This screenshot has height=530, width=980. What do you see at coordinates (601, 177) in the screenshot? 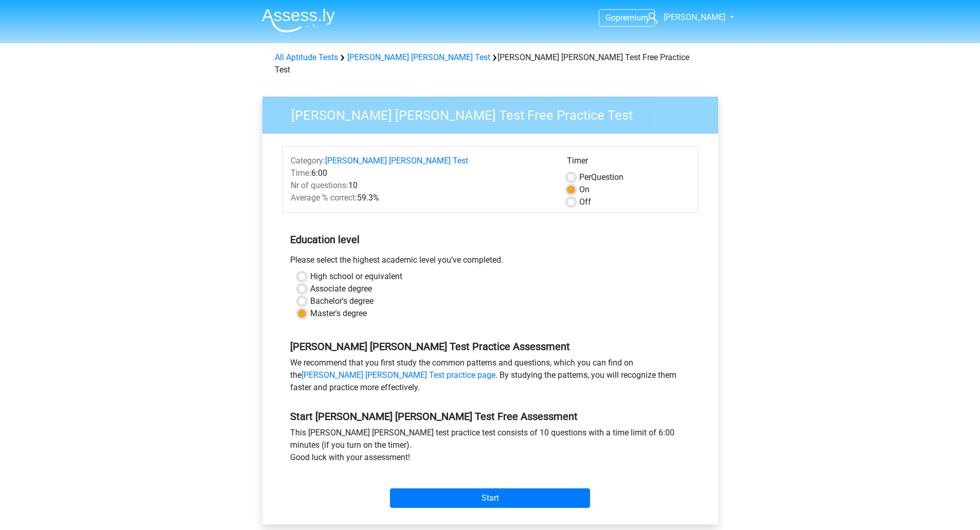
I see `label: Question` at bounding box center [601, 177].